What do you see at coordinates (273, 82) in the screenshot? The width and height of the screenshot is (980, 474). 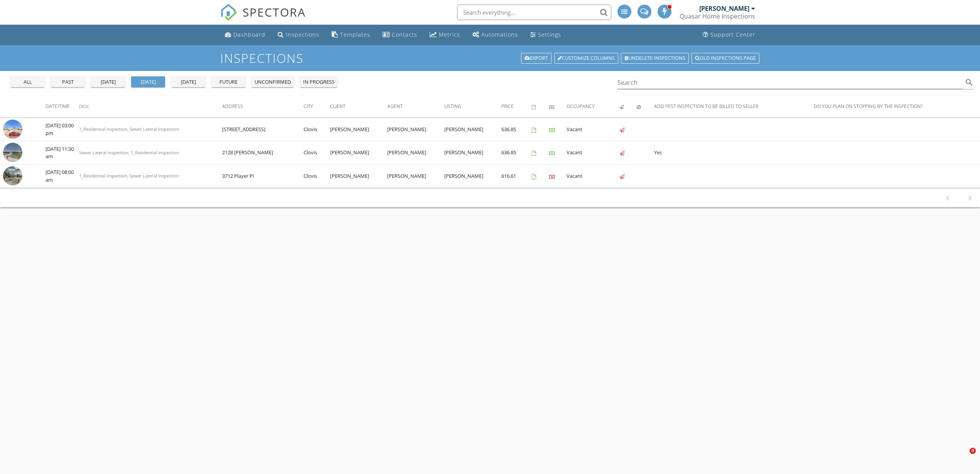 I see `div: unconfirmed` at bounding box center [273, 82].